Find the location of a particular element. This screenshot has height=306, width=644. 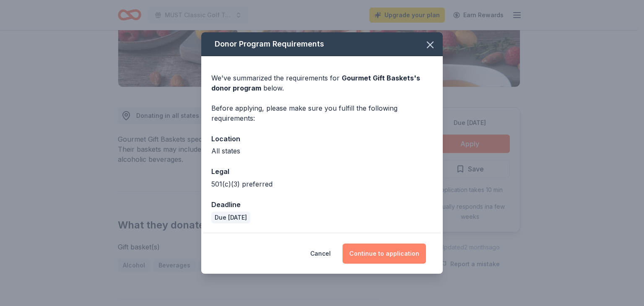

div: All states is located at coordinates (322, 151).